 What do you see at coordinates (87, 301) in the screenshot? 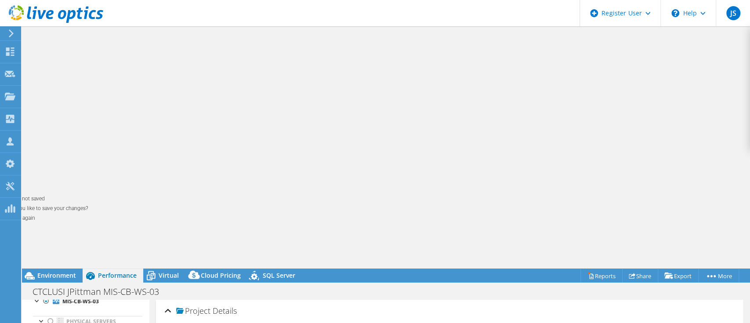
I see `a: MIS-CB-WS-03` at bounding box center [87, 301].